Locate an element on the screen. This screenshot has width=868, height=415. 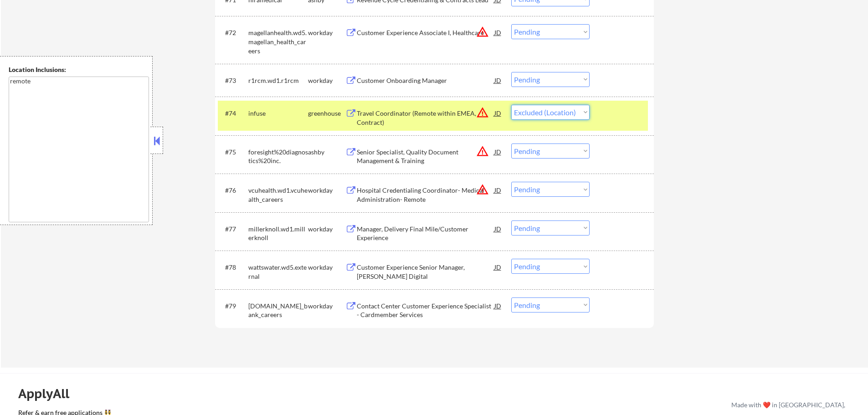
div: #78 is located at coordinates (233, 268).